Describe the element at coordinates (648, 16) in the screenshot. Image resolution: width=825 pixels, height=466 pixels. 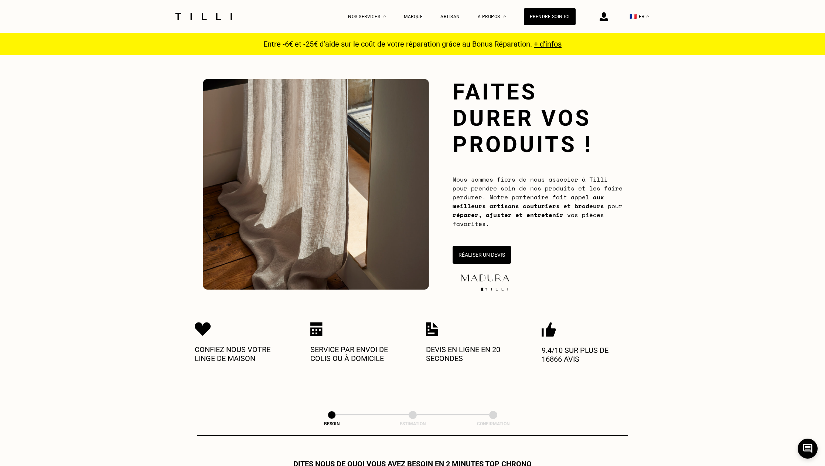
I see `img: menu déroulant` at that location.